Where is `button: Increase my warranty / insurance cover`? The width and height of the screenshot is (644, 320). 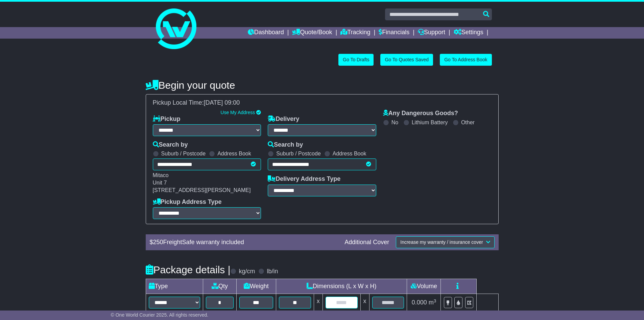 button: Increase my warranty / insurance cover is located at coordinates (445, 242).